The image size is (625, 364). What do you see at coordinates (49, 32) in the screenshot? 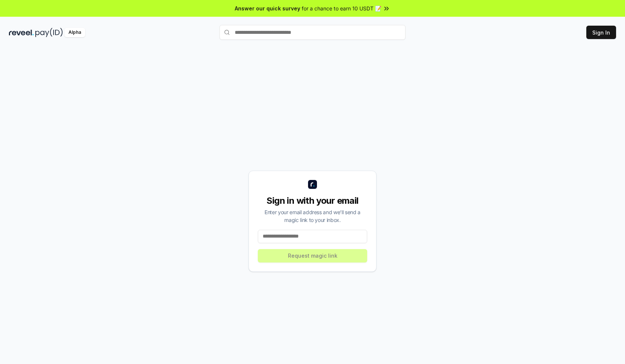
I see `img: pay_id` at bounding box center [49, 32].